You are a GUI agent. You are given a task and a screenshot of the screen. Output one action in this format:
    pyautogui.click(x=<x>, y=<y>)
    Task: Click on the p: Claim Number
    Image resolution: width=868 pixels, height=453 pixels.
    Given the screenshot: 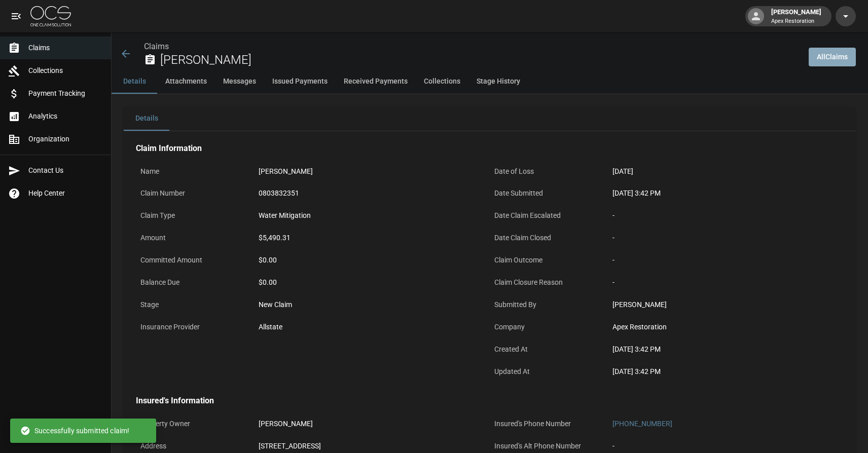 What is the action you would take?
    pyautogui.click(x=195, y=193)
    